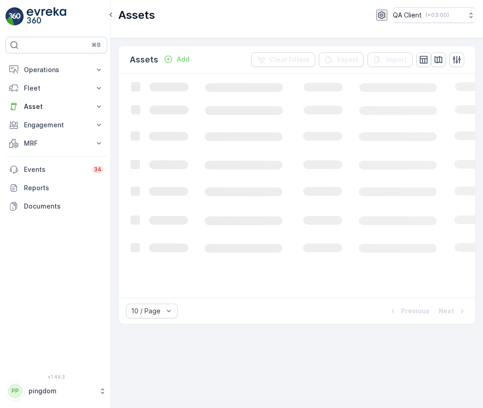 Image resolution: width=483 pixels, height=408 pixels. What do you see at coordinates (409, 311) in the screenshot?
I see `button: Previous` at bounding box center [409, 311].